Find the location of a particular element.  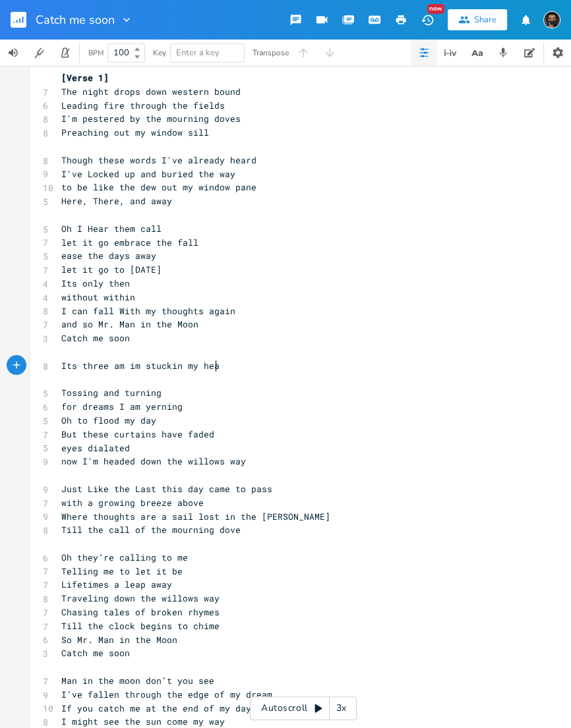

span: Just Like the Last this day came to pass is located at coordinates (167, 489).